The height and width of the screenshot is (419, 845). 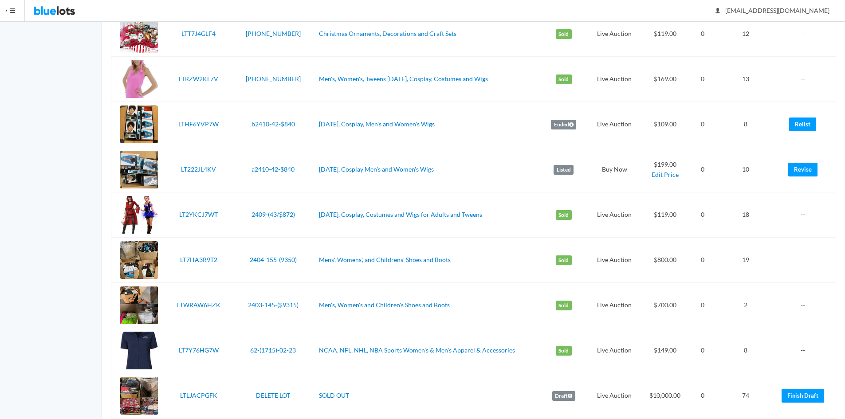 I want to click on a: Edit Price, so click(x=665, y=174).